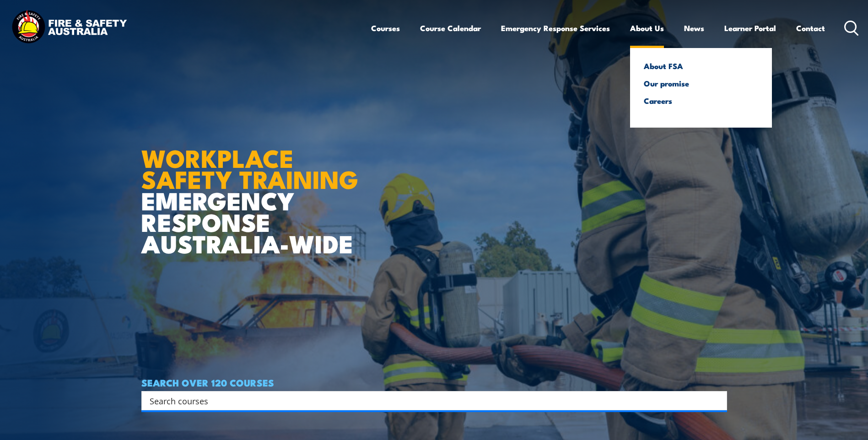  I want to click on strong: WORKPLACE SAFETY TRAINING, so click(250, 168).